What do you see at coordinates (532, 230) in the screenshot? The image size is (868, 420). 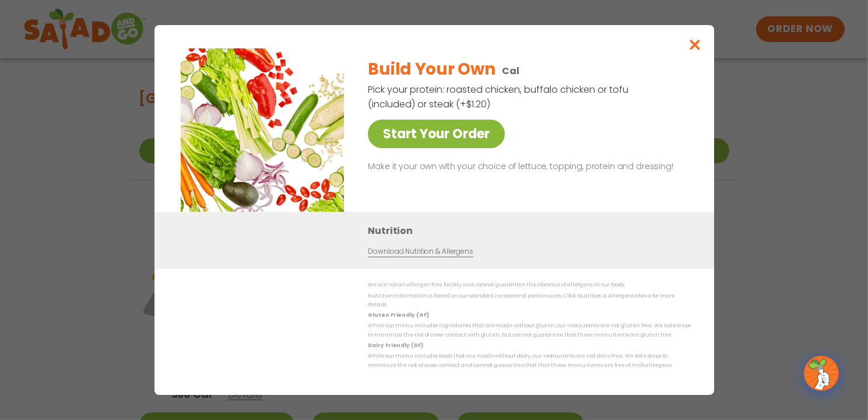 I see `h3: Nutrition` at bounding box center [532, 230].